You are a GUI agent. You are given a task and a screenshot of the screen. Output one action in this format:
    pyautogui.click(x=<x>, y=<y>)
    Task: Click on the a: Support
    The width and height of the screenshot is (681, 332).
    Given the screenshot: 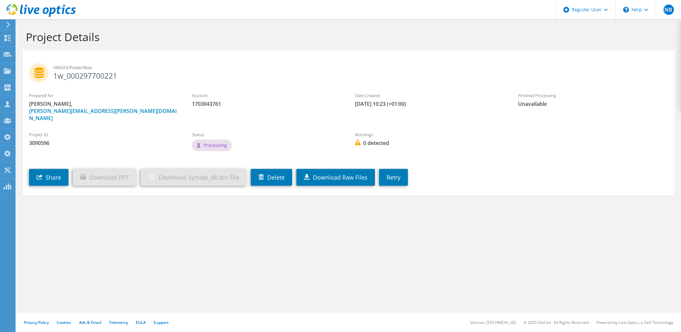 What is the action you would take?
    pyautogui.click(x=161, y=322)
    